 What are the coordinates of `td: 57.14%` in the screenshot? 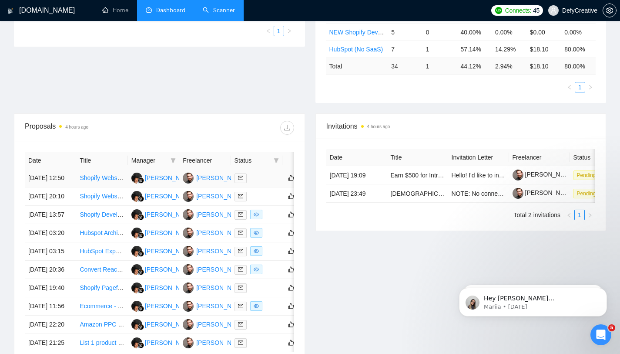 It's located at (475, 49).